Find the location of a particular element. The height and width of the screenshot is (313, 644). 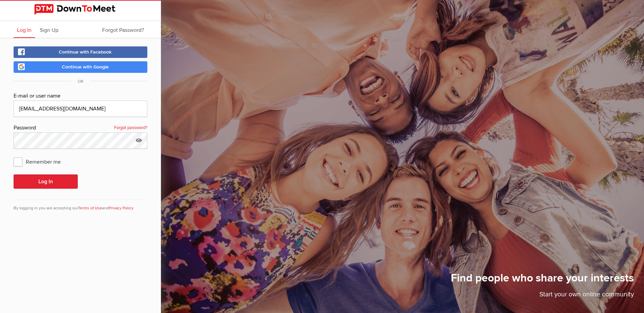

button: Log In is located at coordinates (46, 182).